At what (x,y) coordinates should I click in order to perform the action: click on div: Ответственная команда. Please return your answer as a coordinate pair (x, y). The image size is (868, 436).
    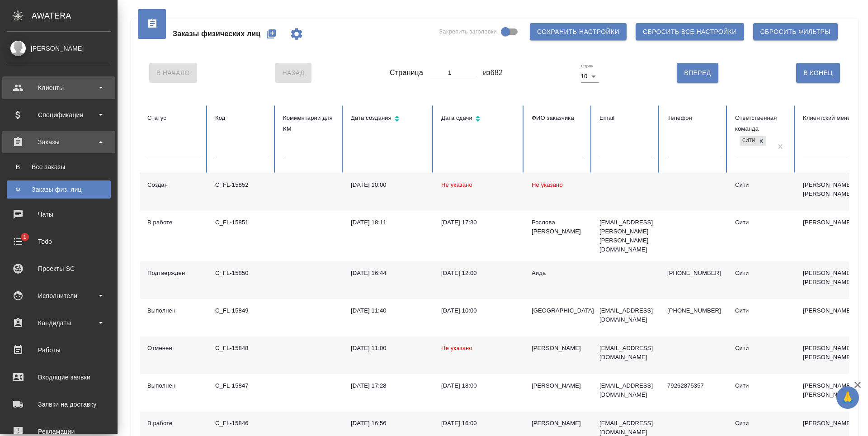
    Looking at the image, I should click on (761, 124).